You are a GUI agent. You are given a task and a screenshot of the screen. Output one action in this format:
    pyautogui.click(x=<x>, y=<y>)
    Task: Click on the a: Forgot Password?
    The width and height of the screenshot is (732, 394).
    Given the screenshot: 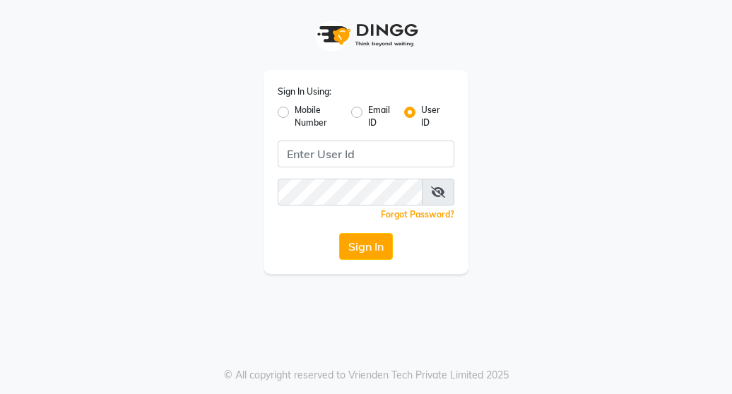 What is the action you would take?
    pyautogui.click(x=418, y=214)
    